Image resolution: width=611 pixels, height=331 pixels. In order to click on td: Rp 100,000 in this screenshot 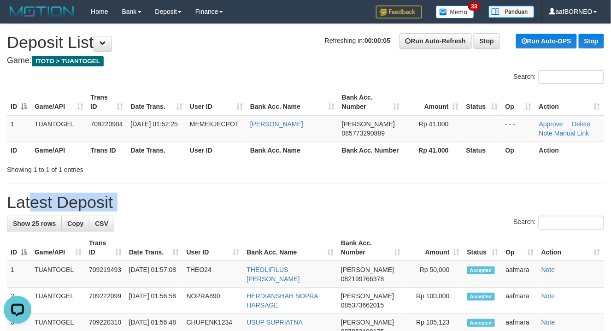, I will do `click(434, 300)`.